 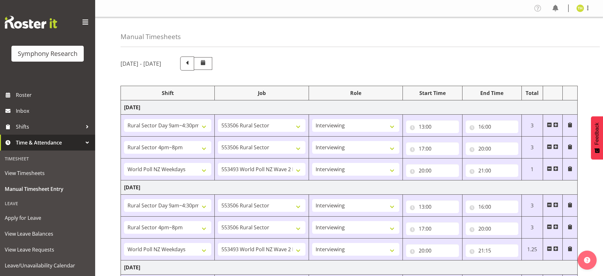 I want to click on img: tristan-healley11868.jpg, so click(x=580, y=8).